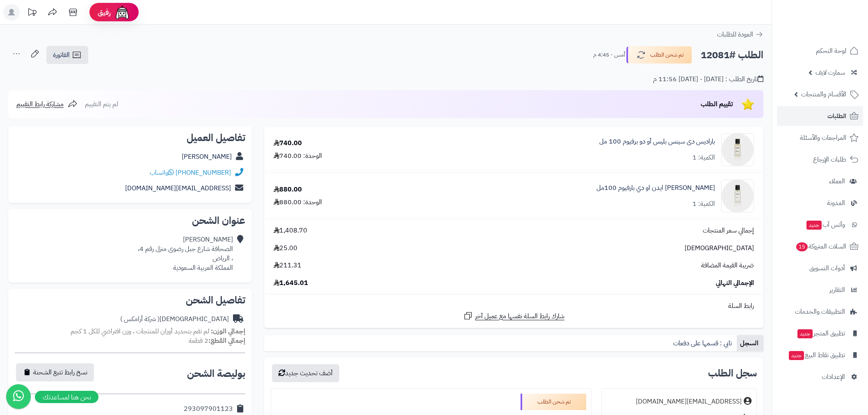  I want to click on span: 211.31, so click(287, 265).